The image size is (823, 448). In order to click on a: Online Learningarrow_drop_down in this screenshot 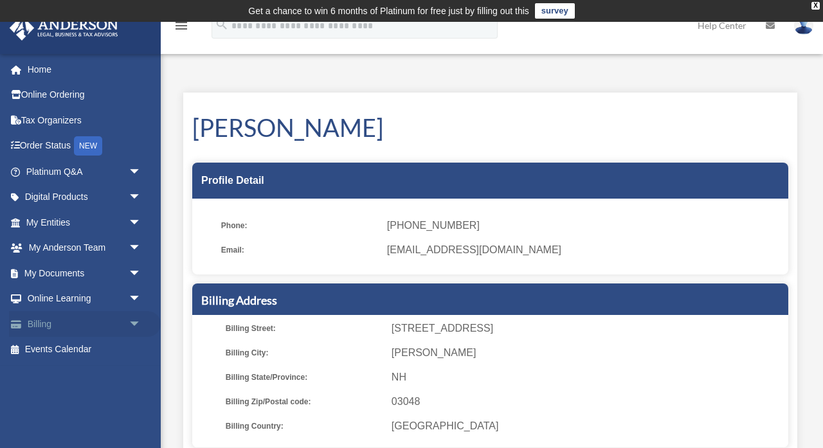, I will do `click(85, 299)`.